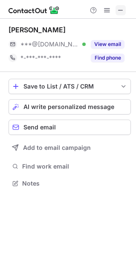 The height and width of the screenshot is (272, 136). I want to click on span: Notes, so click(74, 183).